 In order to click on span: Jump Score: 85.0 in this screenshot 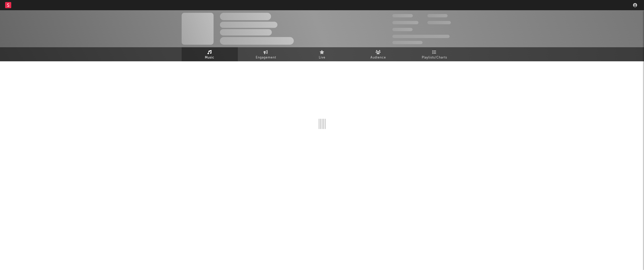, I will do `click(407, 42)`.